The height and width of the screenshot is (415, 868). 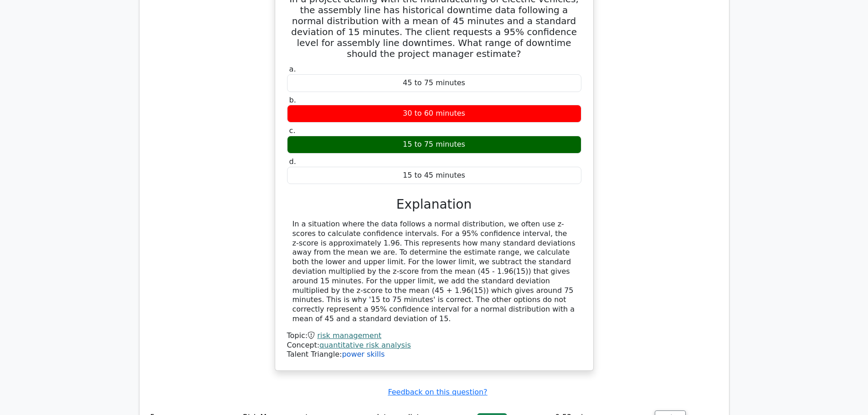 I want to click on div: 30 to 60 minutes, so click(x=434, y=113).